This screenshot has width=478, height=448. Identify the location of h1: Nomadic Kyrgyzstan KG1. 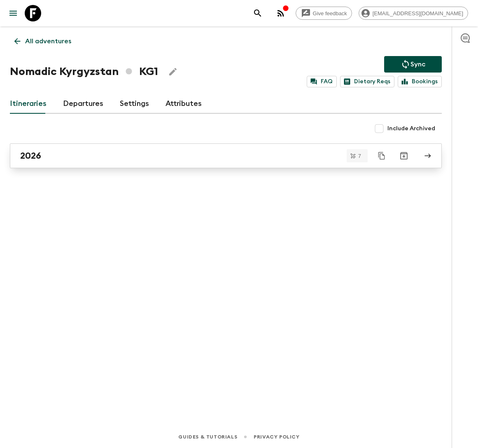
(84, 72).